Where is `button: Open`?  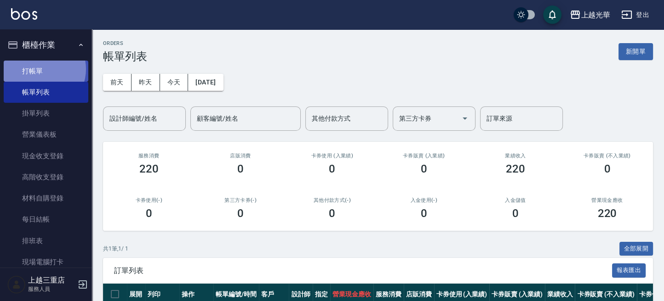
button: Open is located at coordinates (465, 119).